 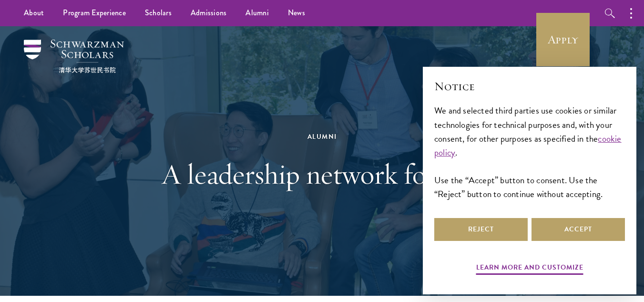 I want to click on img: Schwarzman Scholars, so click(x=74, y=57).